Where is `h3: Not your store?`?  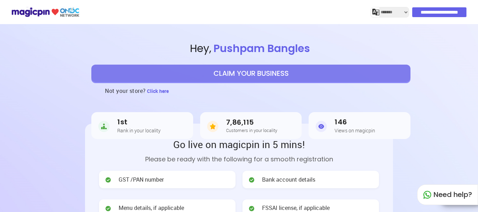 h3: Not your store? is located at coordinates (125, 91).